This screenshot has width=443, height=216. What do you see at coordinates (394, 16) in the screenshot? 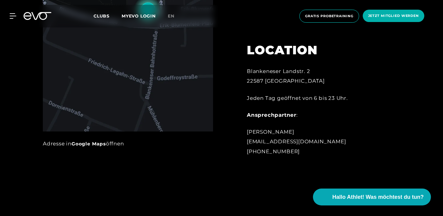
I see `span: Jetzt Mitglied werden` at bounding box center [394, 16].